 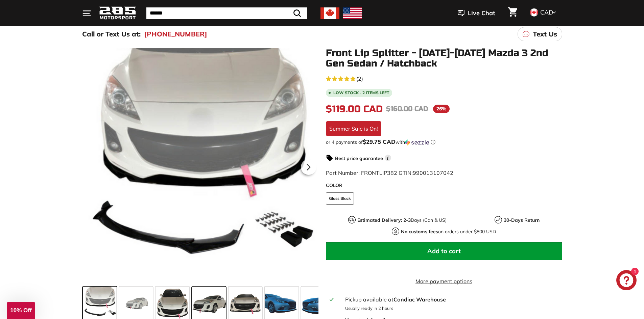 I want to click on strong: Best price guarantee, so click(x=358, y=158).